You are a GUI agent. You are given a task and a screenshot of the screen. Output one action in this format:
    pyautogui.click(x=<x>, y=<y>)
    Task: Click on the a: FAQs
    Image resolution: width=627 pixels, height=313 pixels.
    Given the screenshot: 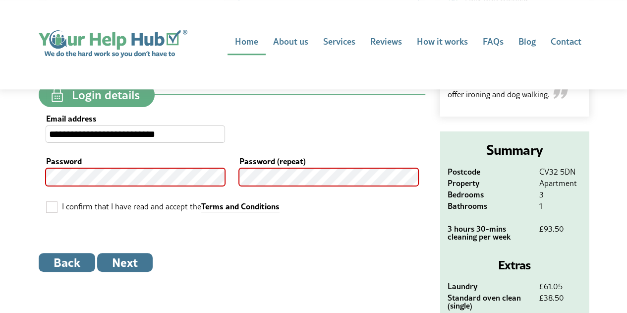 What is the action you would take?
    pyautogui.click(x=493, y=42)
    